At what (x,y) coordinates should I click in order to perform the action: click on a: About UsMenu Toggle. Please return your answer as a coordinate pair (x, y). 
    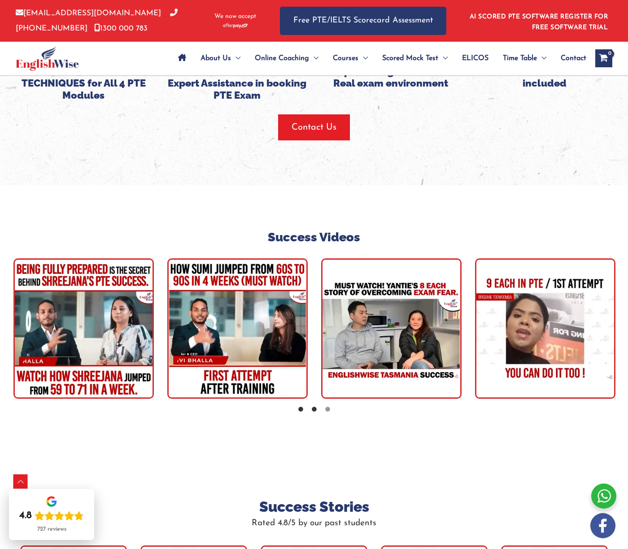
    Looking at the image, I should click on (220, 58).